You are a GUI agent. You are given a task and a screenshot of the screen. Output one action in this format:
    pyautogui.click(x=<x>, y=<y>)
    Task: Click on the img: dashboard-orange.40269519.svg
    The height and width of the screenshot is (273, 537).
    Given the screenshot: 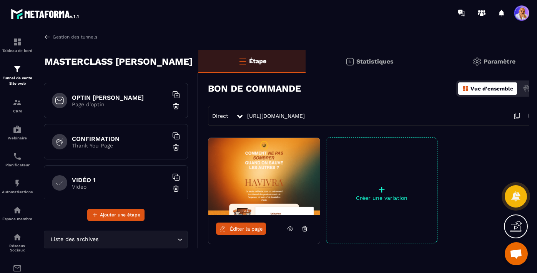 What is the action you would take?
    pyautogui.click(x=466, y=88)
    